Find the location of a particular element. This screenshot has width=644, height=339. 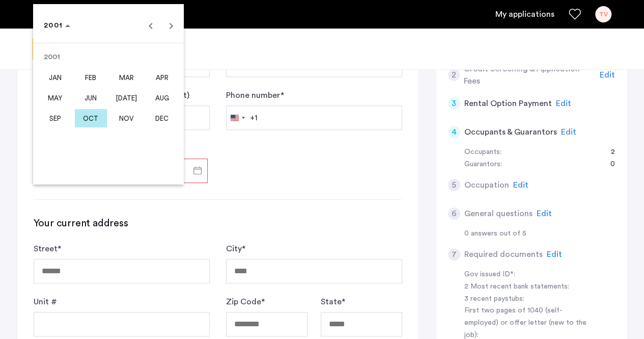

span: JAN is located at coordinates (55, 78).